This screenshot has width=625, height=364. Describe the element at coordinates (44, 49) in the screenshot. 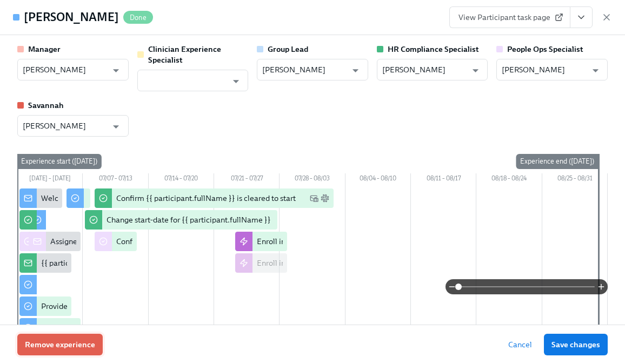

I see `strong: Manager` at that location.